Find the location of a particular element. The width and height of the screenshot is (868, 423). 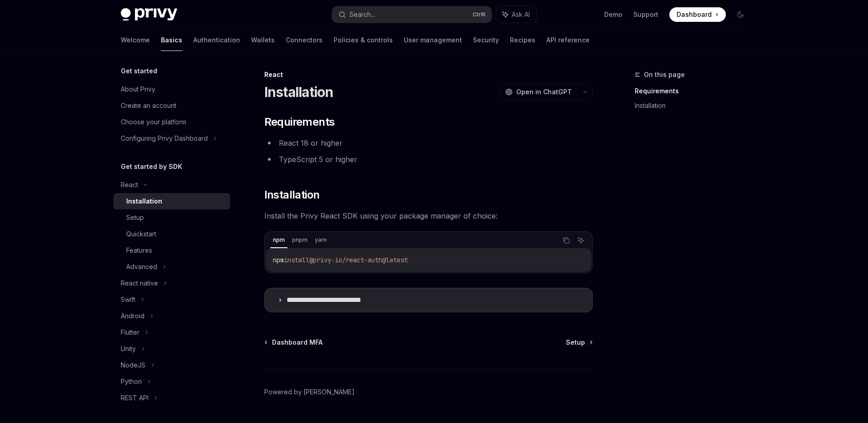

a: Welcome is located at coordinates (135, 40).